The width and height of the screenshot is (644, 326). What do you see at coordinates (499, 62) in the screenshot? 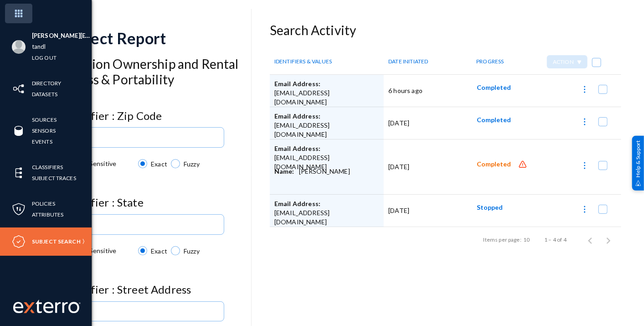
I see `th: PROGRESS` at bounding box center [499, 62].